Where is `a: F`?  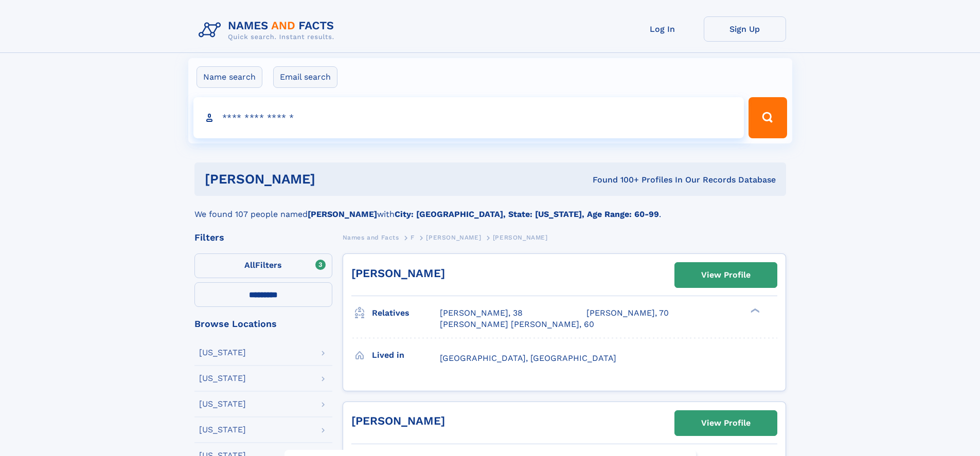
a: F is located at coordinates (413, 237).